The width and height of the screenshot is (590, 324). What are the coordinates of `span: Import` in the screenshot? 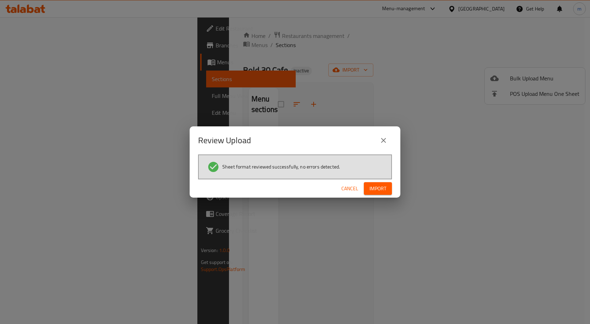 It's located at (378, 188).